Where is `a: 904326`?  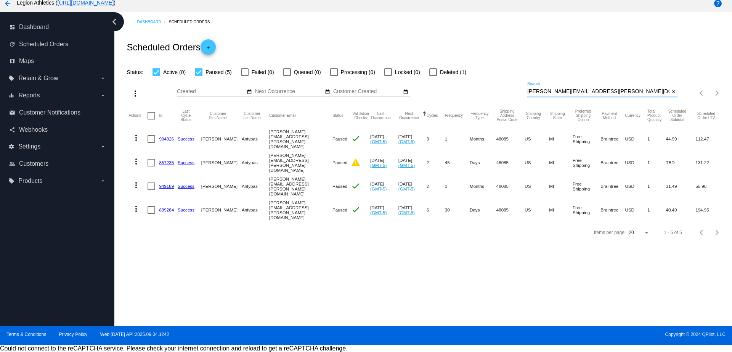 a: 904326 is located at coordinates (166, 138).